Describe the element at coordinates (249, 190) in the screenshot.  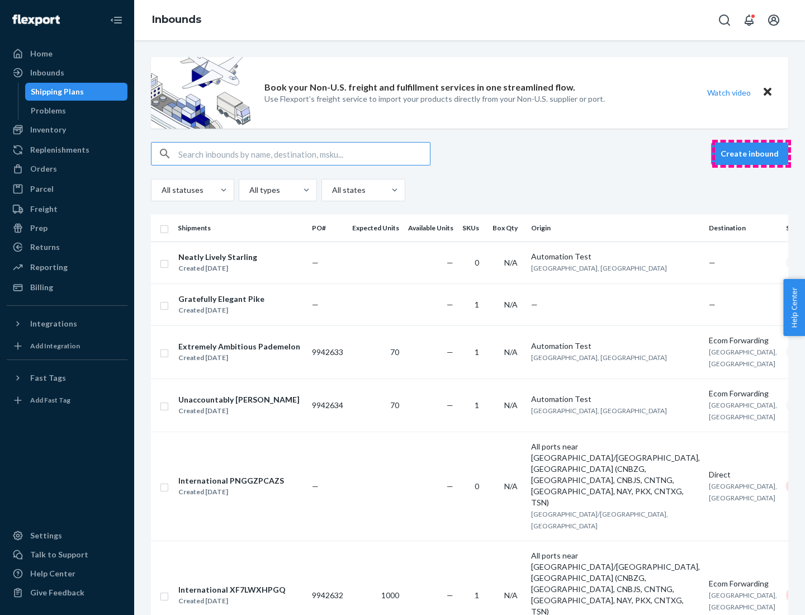
I see `input: All types` at that location.